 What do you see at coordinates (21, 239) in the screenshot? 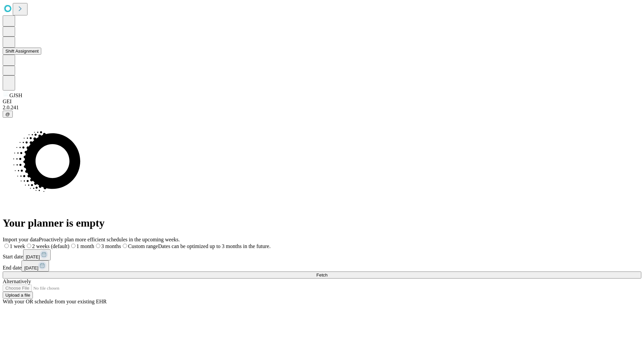
I see `span: Import your data` at bounding box center [21, 239].